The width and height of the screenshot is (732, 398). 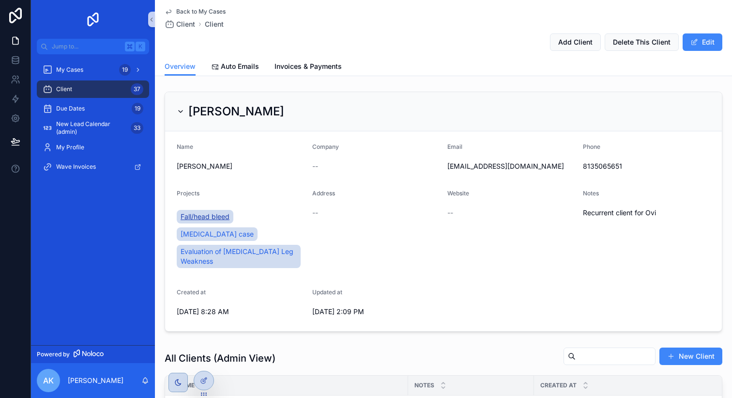 I want to click on span: Company, so click(x=325, y=146).